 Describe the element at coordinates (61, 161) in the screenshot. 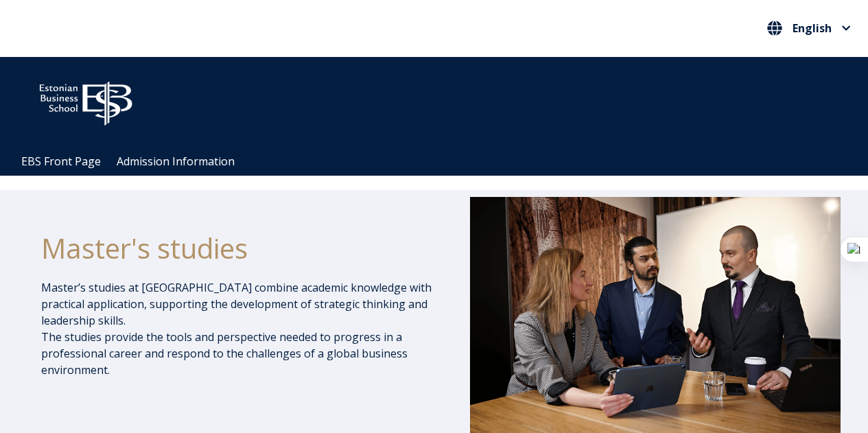

I see `a: EBS Front Page` at that location.